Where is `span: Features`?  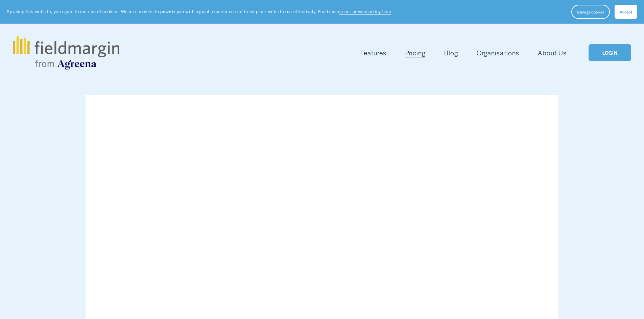
span: Features is located at coordinates (373, 53).